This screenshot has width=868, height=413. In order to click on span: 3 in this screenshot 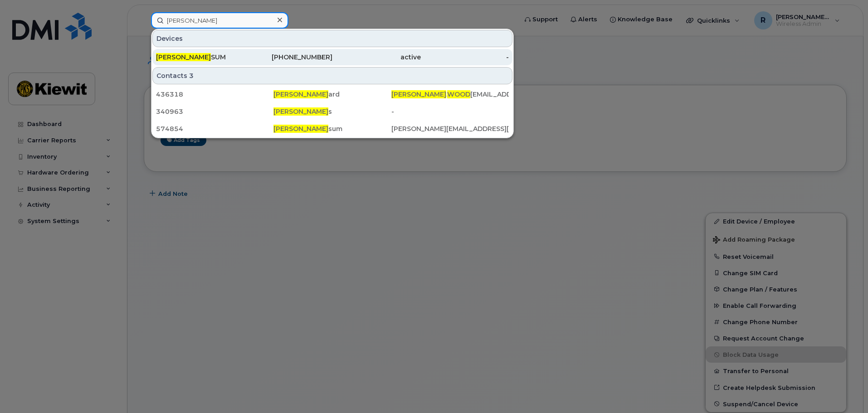, I will do `click(192, 76)`.